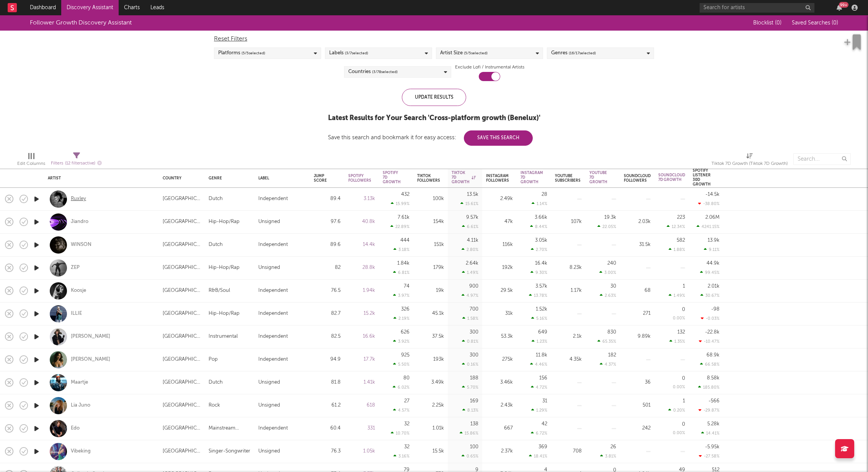 This screenshot has height=472, width=868. Describe the element at coordinates (681, 217) in the screenshot. I see `div: 223` at that location.